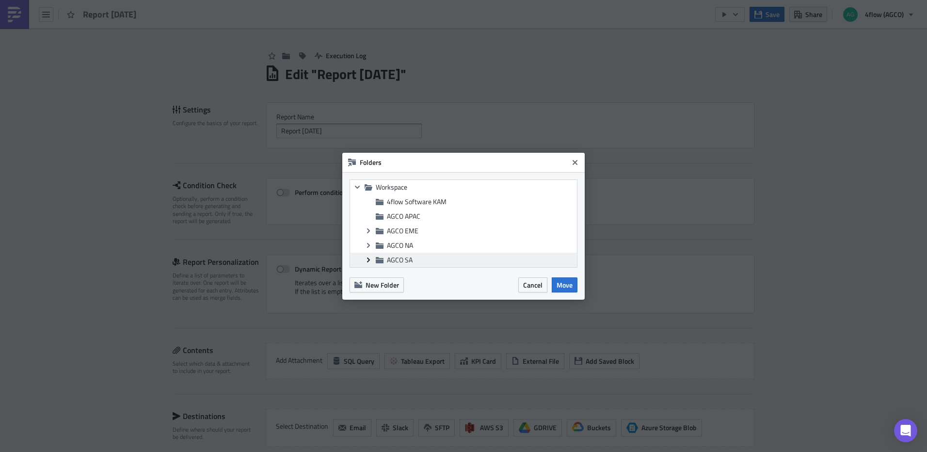  What do you see at coordinates (382, 285) in the screenshot?
I see `span: New Folder` at bounding box center [382, 285].